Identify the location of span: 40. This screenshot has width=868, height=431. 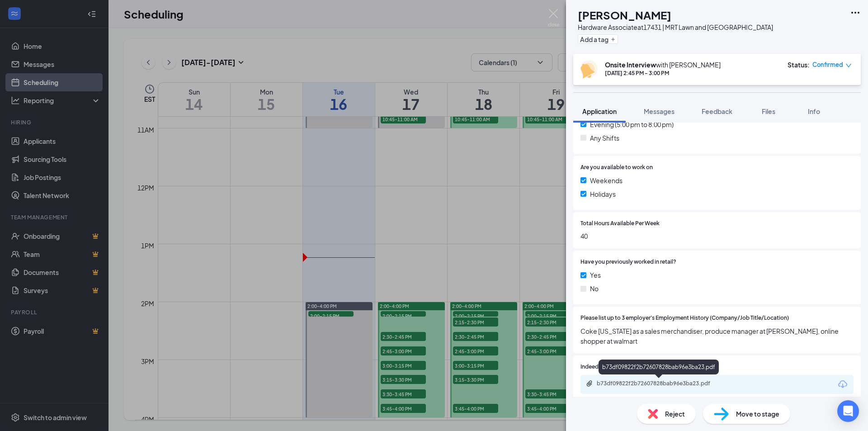
(717, 236).